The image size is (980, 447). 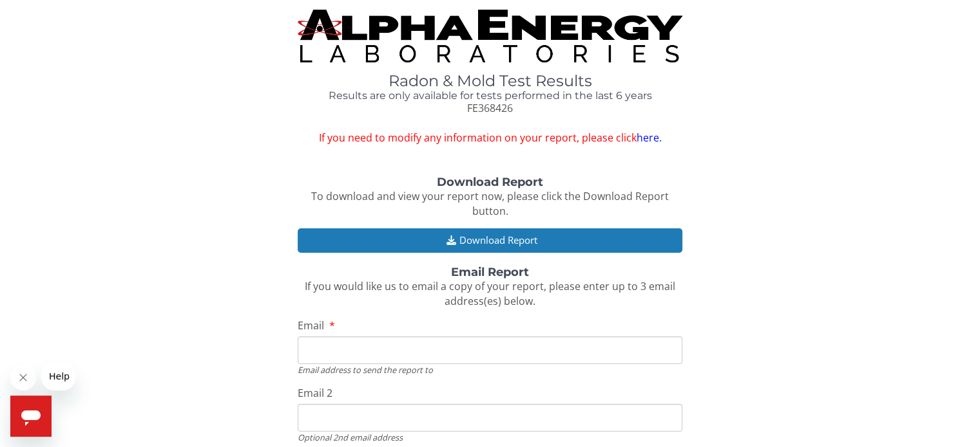 I want to click on h4: Results are only available for tests performed in the last 6 years, so click(x=490, y=96).